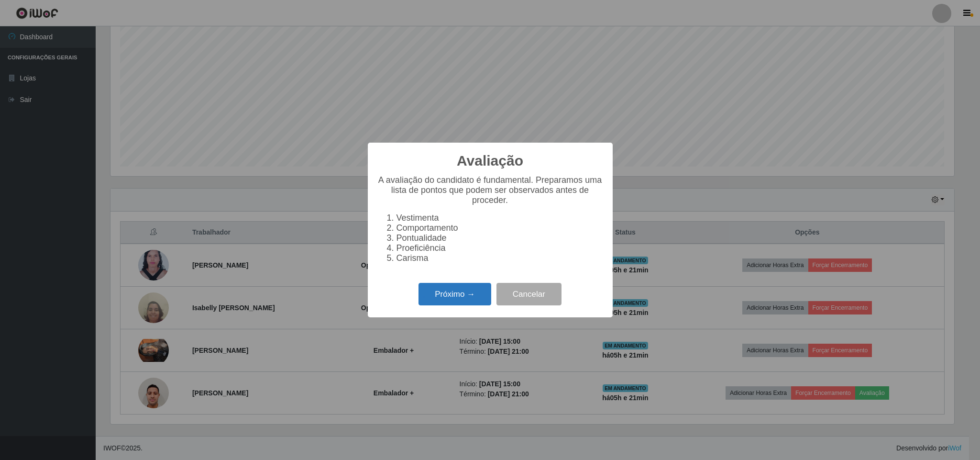 This screenshot has width=980, height=460. Describe the element at coordinates (455, 294) in the screenshot. I see `button: Próximo →` at that location.